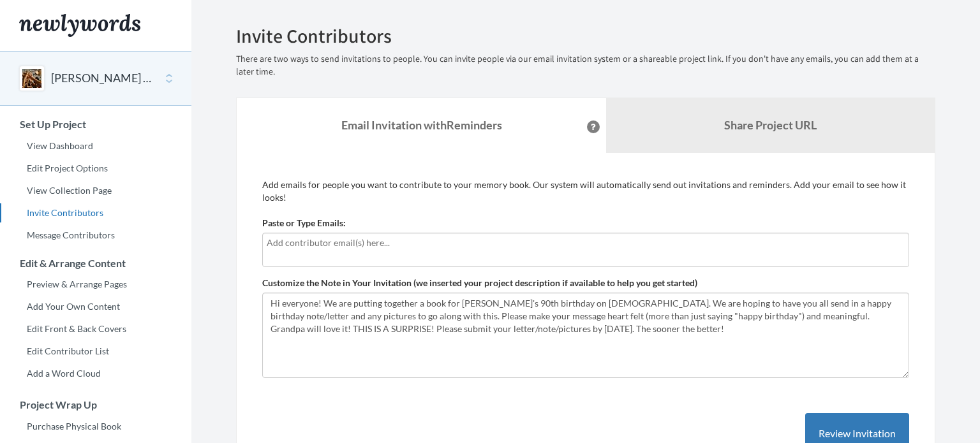 The width and height of the screenshot is (980, 443). I want to click on h2: Invite Contributors, so click(586, 35).